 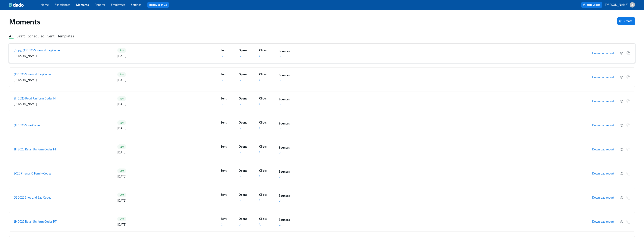 I want to click on button: Draft, so click(x=21, y=36).